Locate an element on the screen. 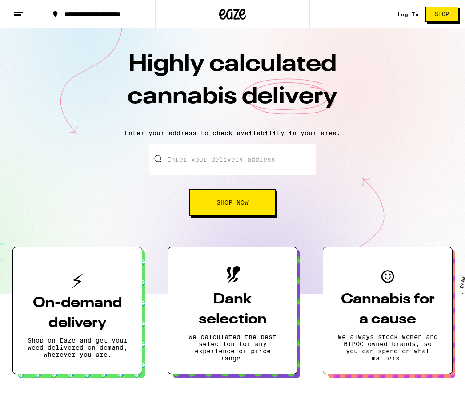 The image size is (465, 408). button: Dank selectionWe calculated the best selection for any experience or price range. is located at coordinates (233, 310).